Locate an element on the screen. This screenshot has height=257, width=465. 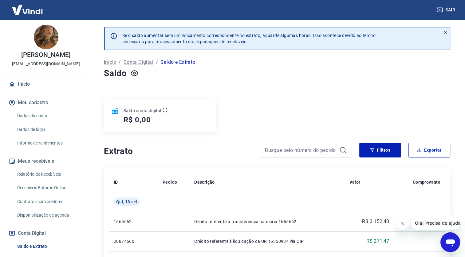
span: Olá! Precisa de ajuda? is located at coordinates (28, 7).